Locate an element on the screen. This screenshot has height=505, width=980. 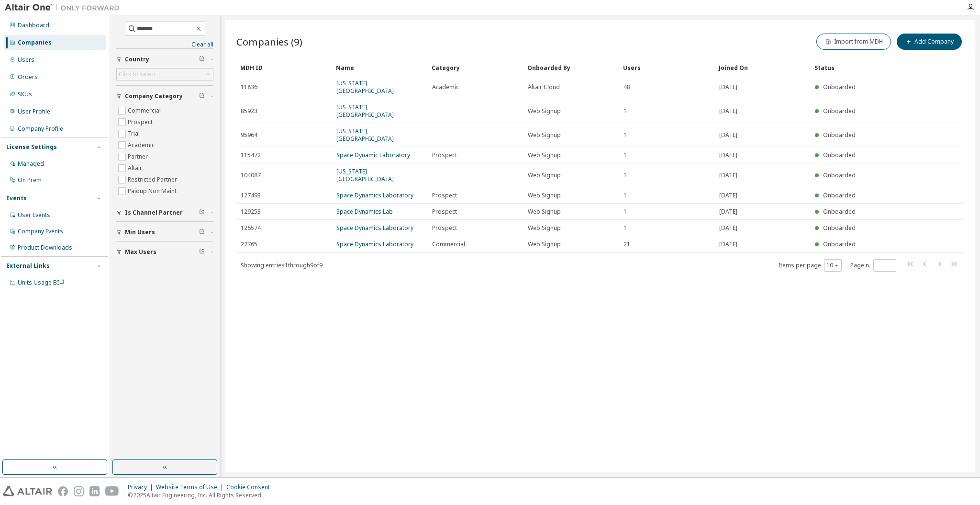
img: youtube.svg is located at coordinates (112, 491).